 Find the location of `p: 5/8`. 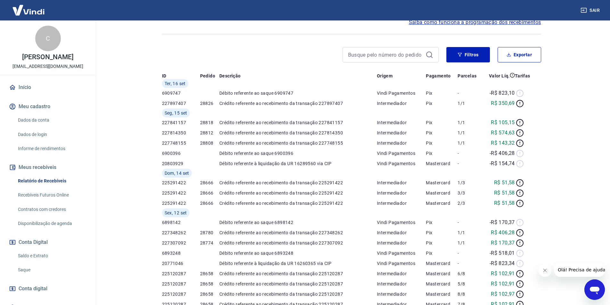

p: 5/8 is located at coordinates (469, 284).